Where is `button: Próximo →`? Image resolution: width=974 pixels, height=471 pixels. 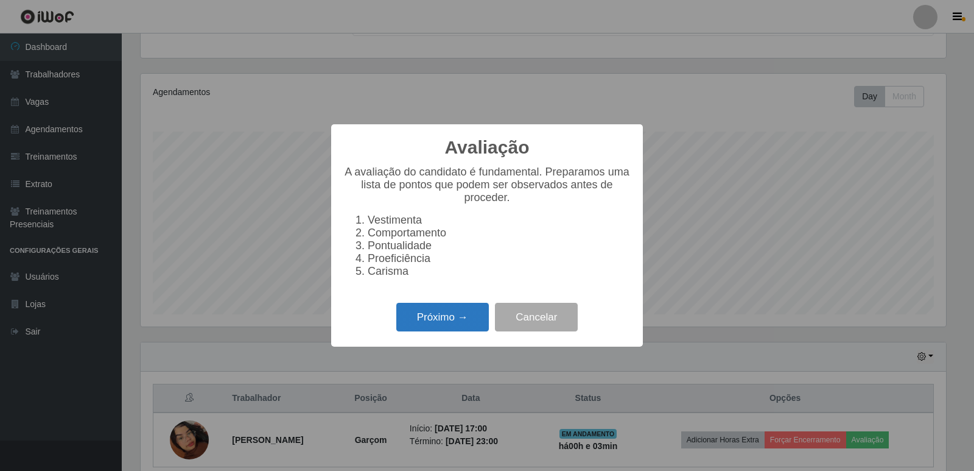
button: Próximo → is located at coordinates (443, 317).